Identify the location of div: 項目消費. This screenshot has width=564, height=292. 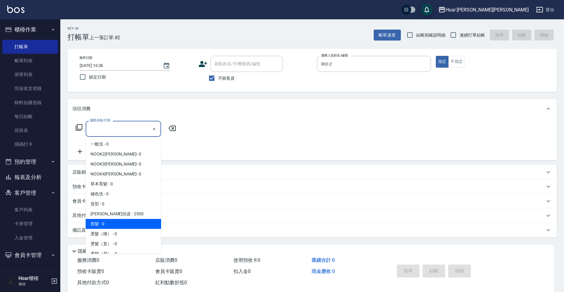
(312, 109).